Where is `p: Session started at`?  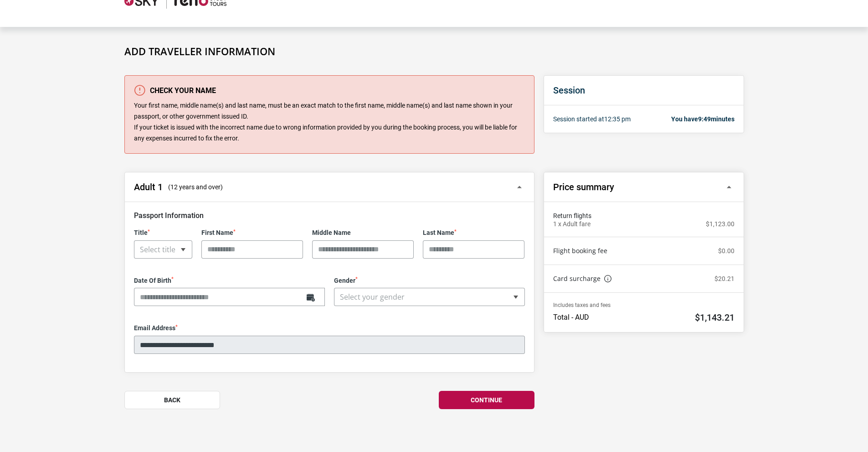
p: Session started at is located at coordinates (592, 119).